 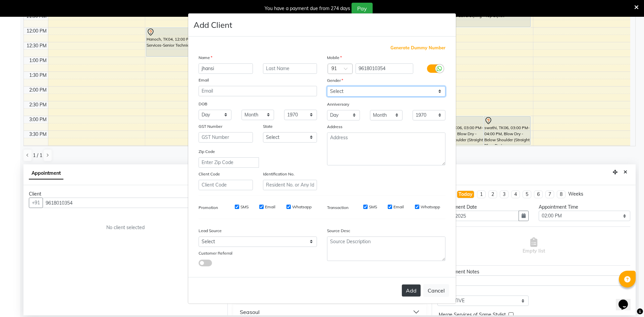 I want to click on button: Add, so click(x=411, y=291).